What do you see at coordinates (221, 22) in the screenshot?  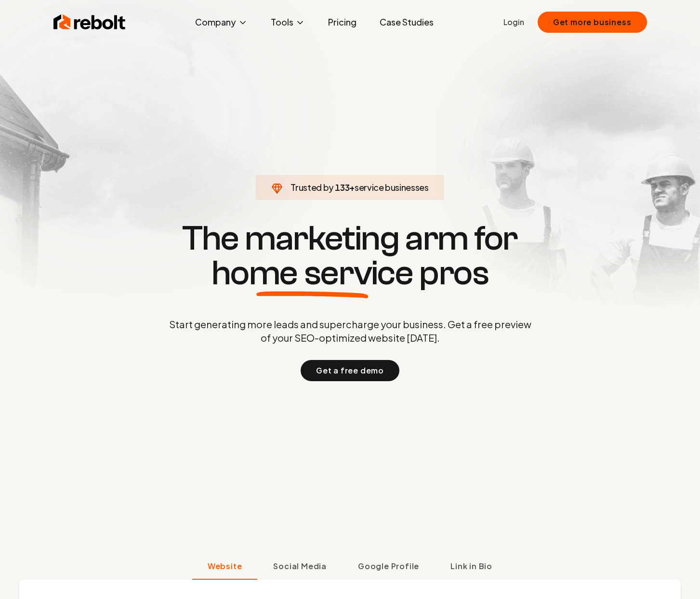 I see `button: Company` at bounding box center [221, 22].